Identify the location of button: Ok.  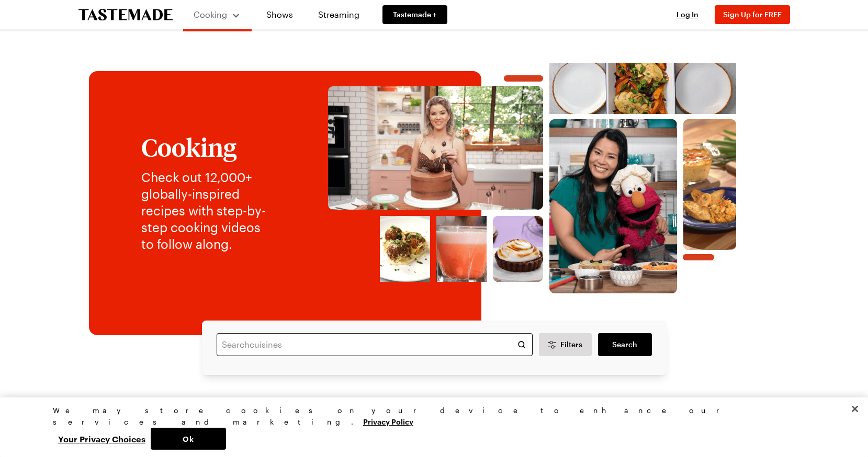
(188, 439).